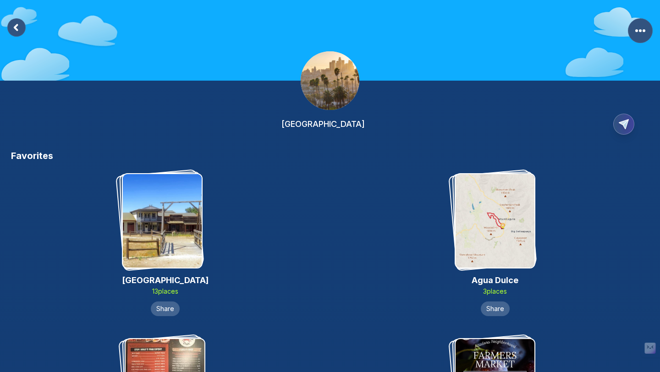 The width and height of the screenshot is (660, 372). I want to click on button: Copy Profile Link, so click(629, 124).